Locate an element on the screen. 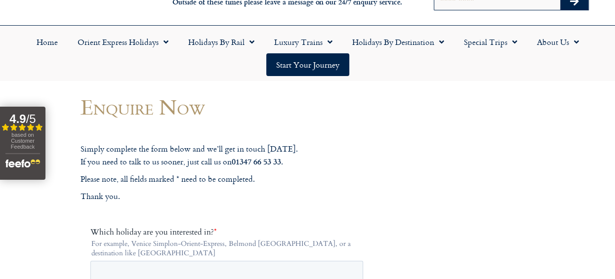 This screenshot has height=279, width=615. a: Holidays by Rail is located at coordinates (221, 42).